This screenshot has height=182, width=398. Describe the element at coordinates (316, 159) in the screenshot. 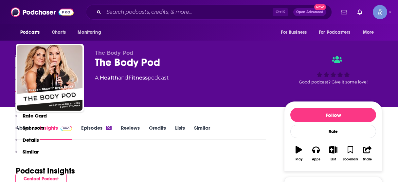

I see `div: Apps` at that location.